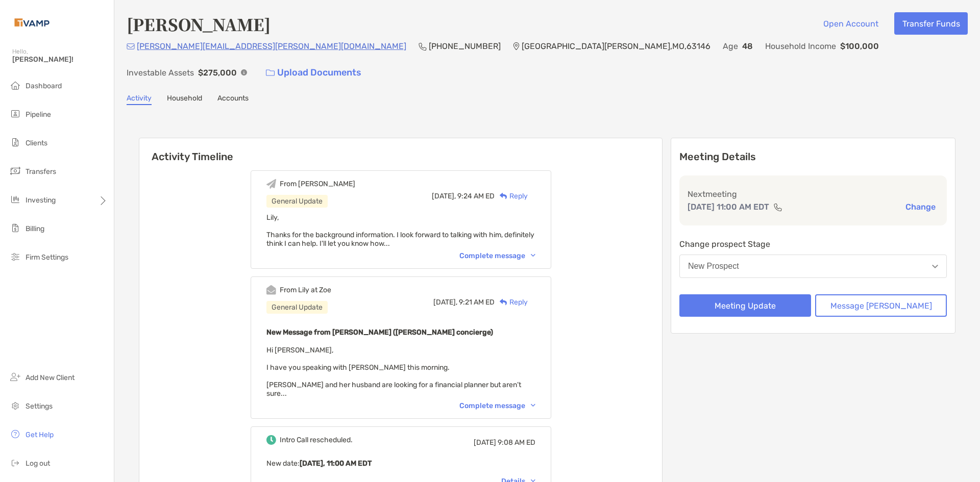 The height and width of the screenshot is (482, 980). What do you see at coordinates (713, 266) in the screenshot?
I see `div: New Prospect` at bounding box center [713, 266].